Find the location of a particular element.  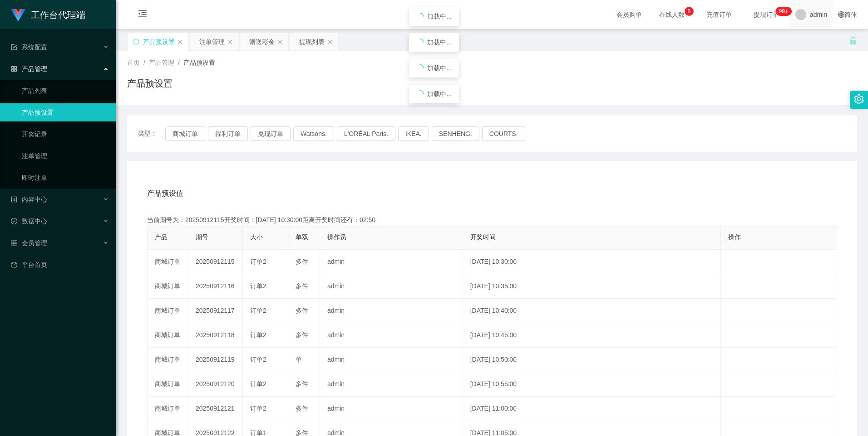

i: 图标: table is located at coordinates (14, 243).